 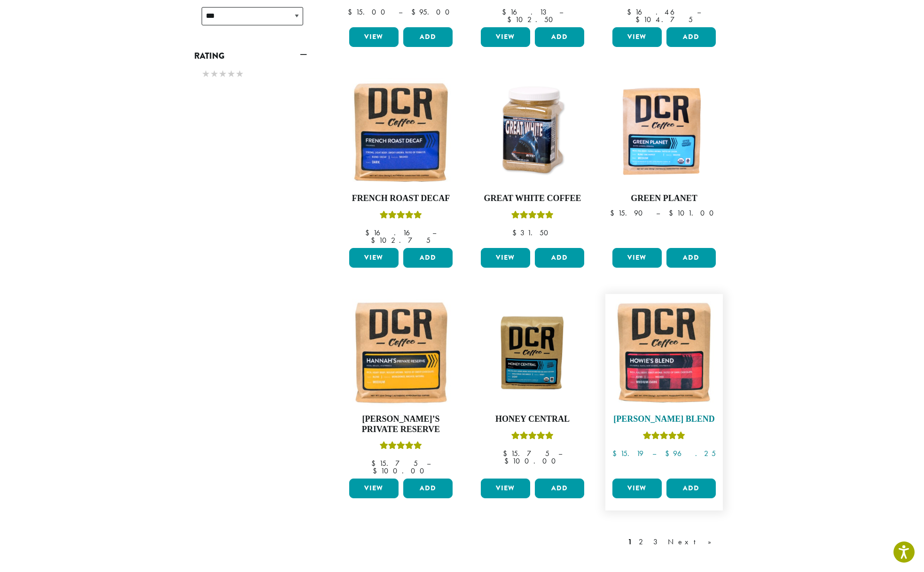 I want to click on img: Hannahs-Private-Reserve-12oz-300x300.jpg, so click(x=401, y=353).